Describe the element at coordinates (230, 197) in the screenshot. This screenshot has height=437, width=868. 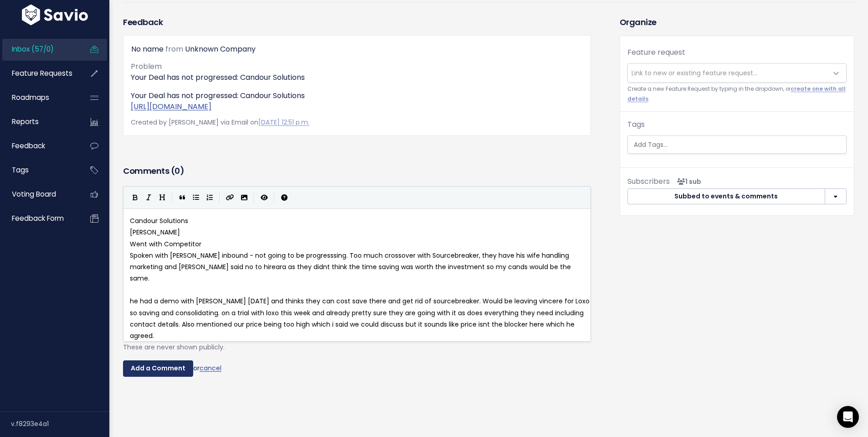
I see `button: Create Link` at that location.